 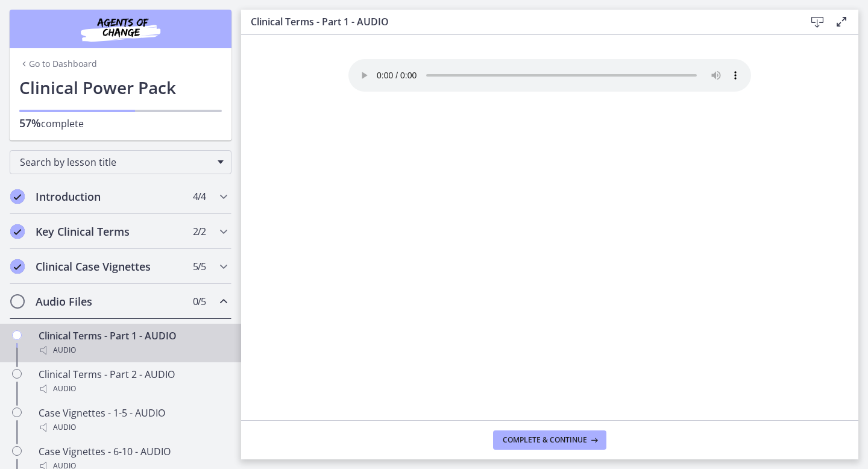 I want to click on span: Search by lesson title, so click(x=116, y=162).